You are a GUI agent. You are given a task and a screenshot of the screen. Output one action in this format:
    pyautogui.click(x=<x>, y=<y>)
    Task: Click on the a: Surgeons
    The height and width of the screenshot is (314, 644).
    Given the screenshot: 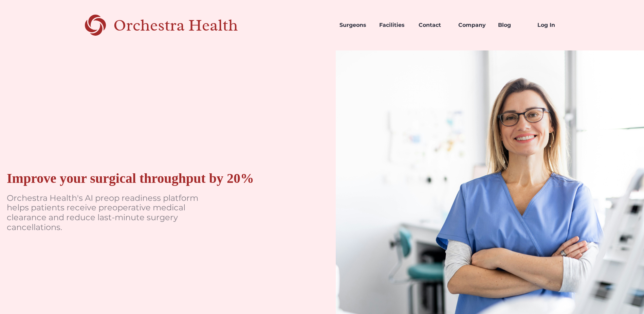 What is the action you would take?
    pyautogui.click(x=354, y=25)
    